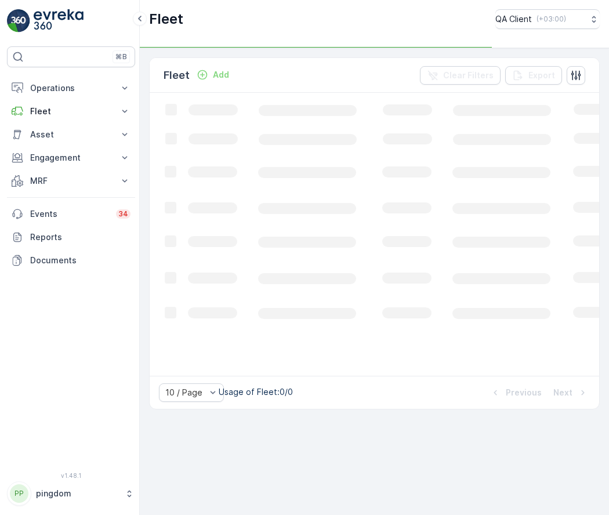  I want to click on button: Asset, so click(71, 135).